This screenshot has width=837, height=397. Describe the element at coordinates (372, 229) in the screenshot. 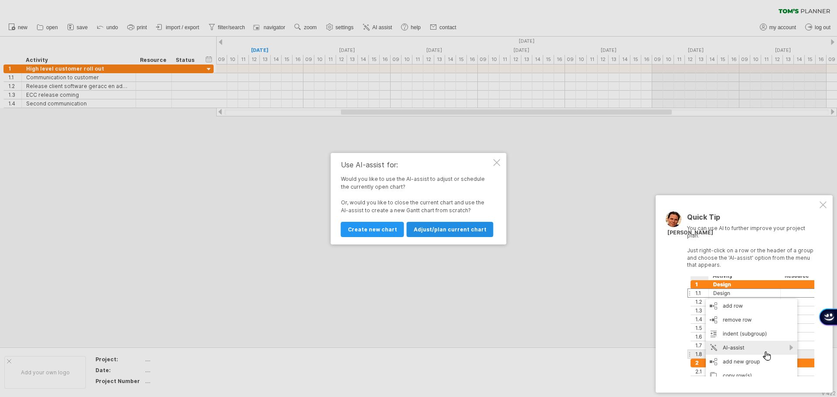

I see `span: Create new chart` at that location.